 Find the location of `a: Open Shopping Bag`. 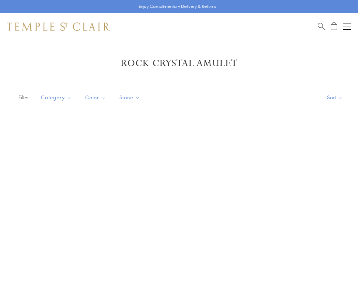

a: Open Shopping Bag is located at coordinates (334, 26).